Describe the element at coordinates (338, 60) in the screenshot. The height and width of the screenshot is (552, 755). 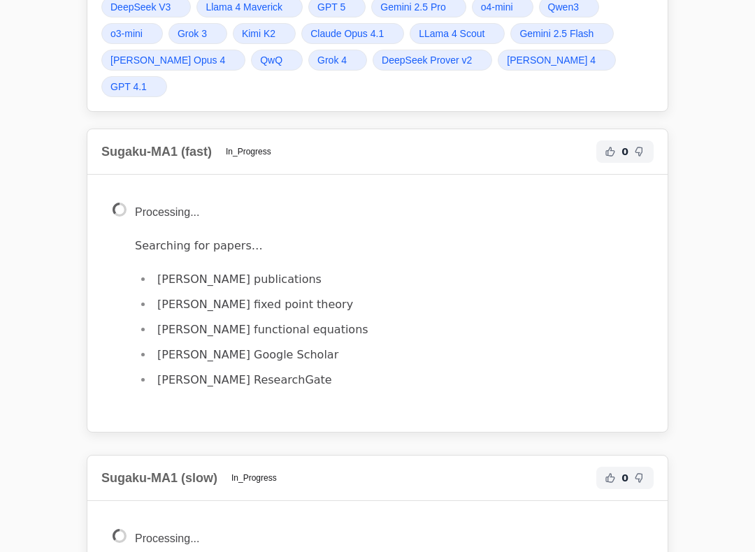
I see `a: Grok 4` at that location.